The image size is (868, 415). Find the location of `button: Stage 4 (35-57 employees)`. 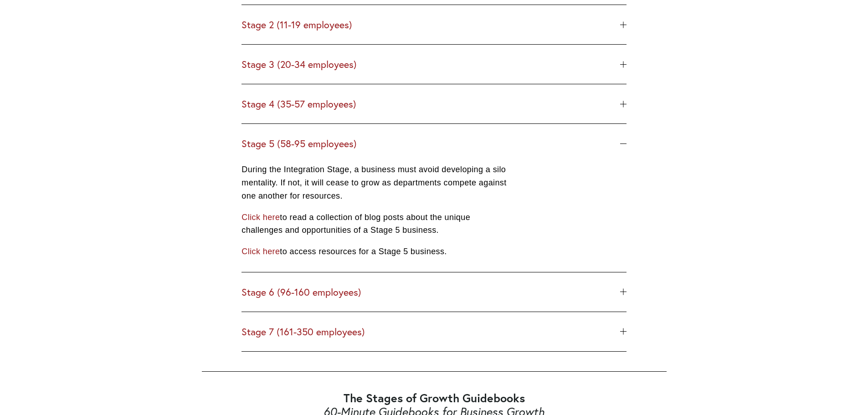

button: Stage 4 (35-57 employees) is located at coordinates (434, 104).